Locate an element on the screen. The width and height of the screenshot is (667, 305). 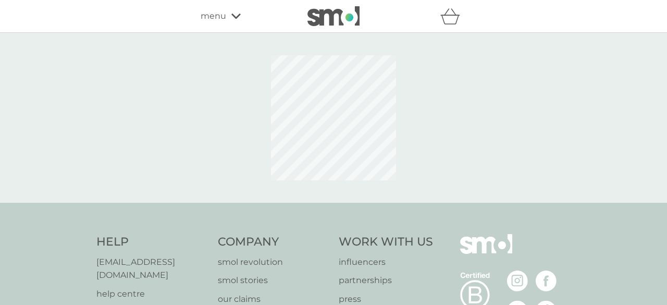
p: partnerships is located at coordinates (385, 280).